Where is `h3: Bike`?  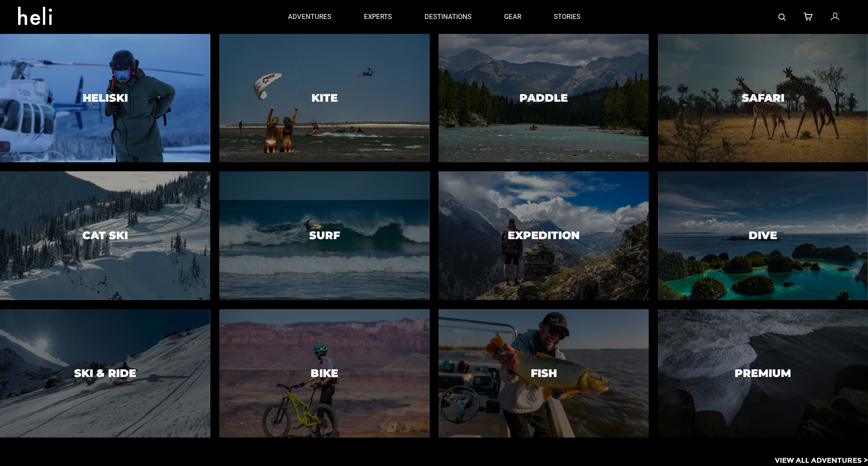
h3: Bike is located at coordinates (324, 373).